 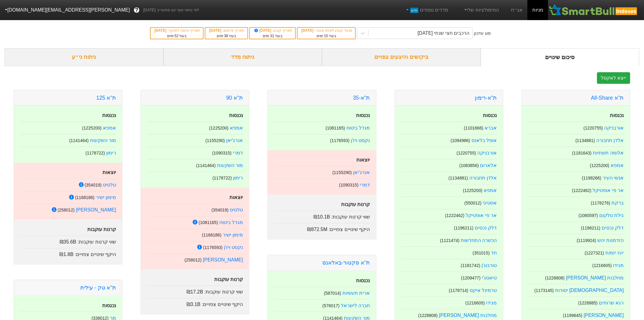 What do you see at coordinates (458, 290) in the screenshot?
I see `small: ( 1178714 )` at bounding box center [458, 290].